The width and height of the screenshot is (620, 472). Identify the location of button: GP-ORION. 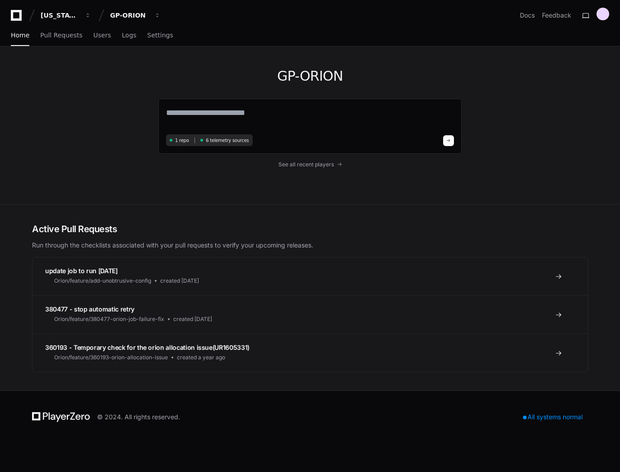
(135, 15).